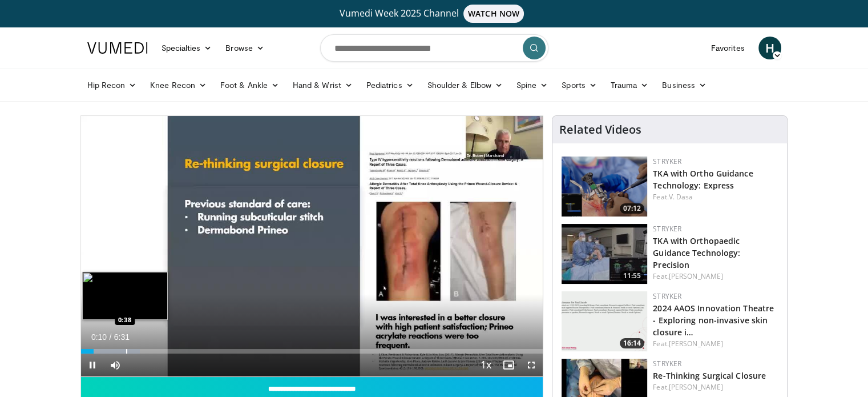 This screenshot has height=397, width=868. I want to click on a: Sports, so click(579, 85).